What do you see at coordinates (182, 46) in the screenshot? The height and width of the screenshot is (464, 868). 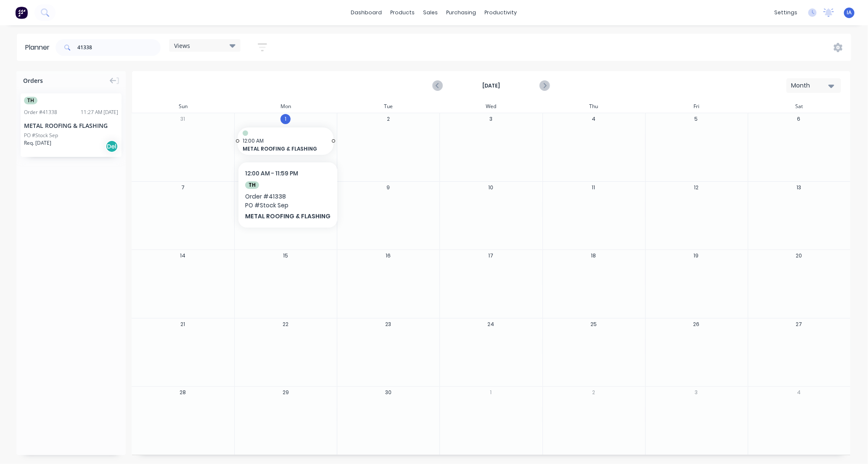 I see `span: Views` at bounding box center [182, 46].